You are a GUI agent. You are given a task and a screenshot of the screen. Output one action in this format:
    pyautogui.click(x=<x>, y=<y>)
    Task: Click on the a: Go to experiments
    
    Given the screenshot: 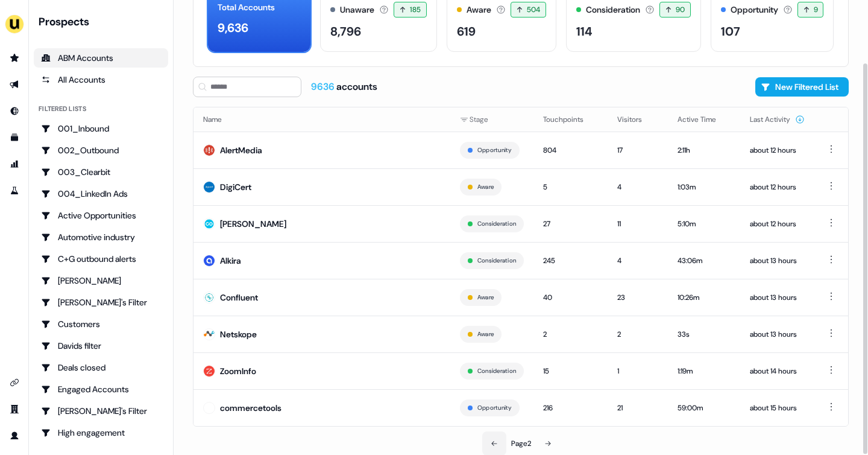 What is the action you would take?
    pyautogui.click(x=14, y=191)
    